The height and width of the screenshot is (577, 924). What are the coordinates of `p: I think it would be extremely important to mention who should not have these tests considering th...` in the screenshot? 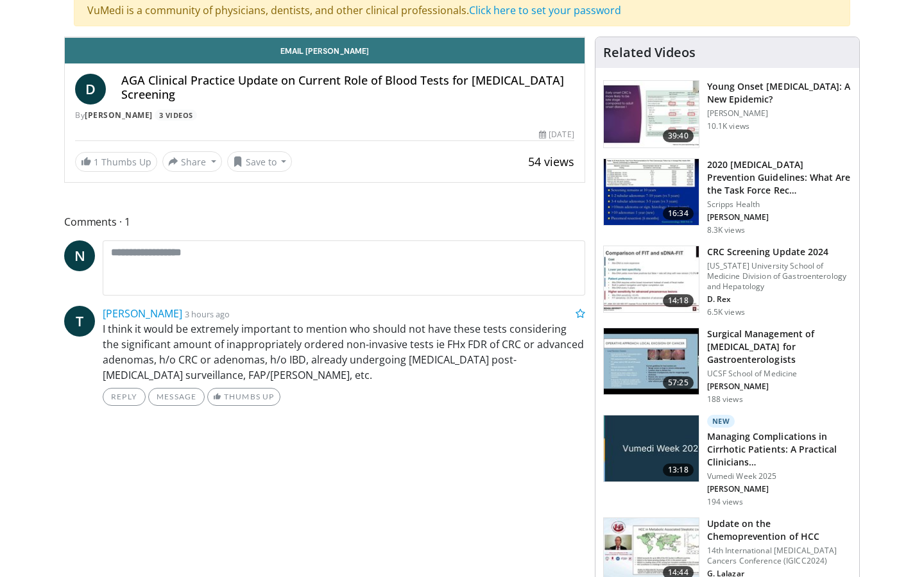 It's located at (344, 352).